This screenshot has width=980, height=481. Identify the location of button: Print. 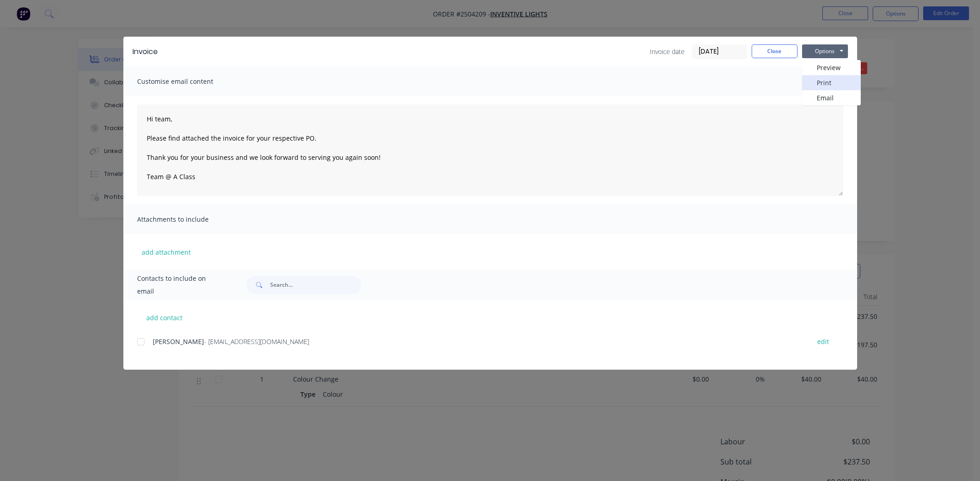
(832, 82).